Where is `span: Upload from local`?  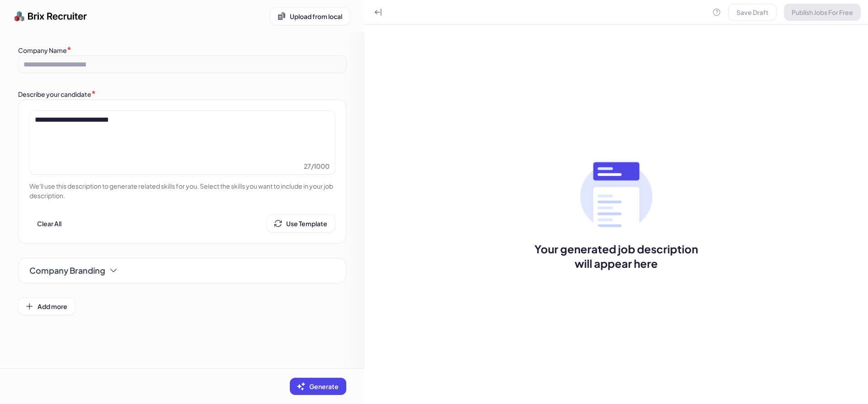
span: Upload from local is located at coordinates (316, 17).